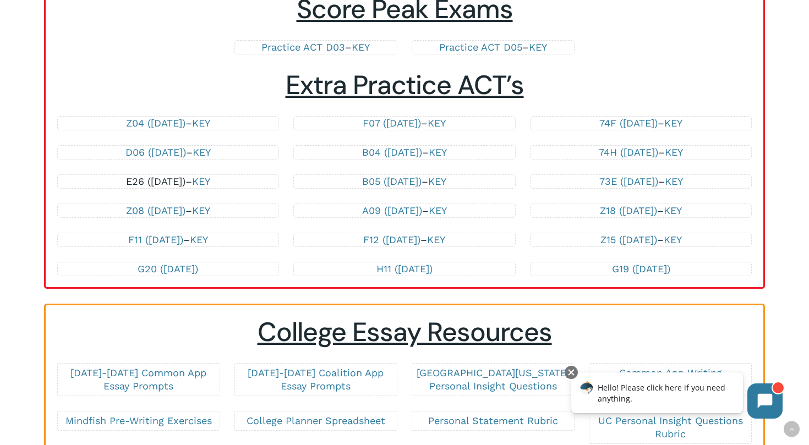 The height and width of the screenshot is (445, 809). Describe the element at coordinates (139, 420) in the screenshot. I see `a: Mindfish Pre-Writing Exercises` at that location.